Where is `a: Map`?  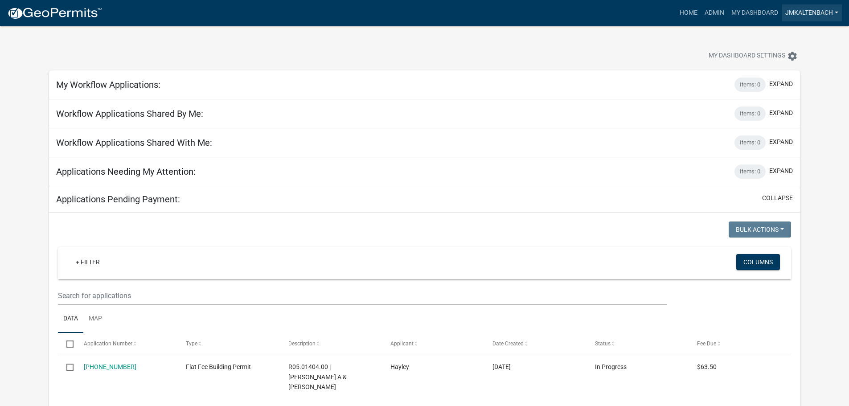 a: Map is located at coordinates (95, 319).